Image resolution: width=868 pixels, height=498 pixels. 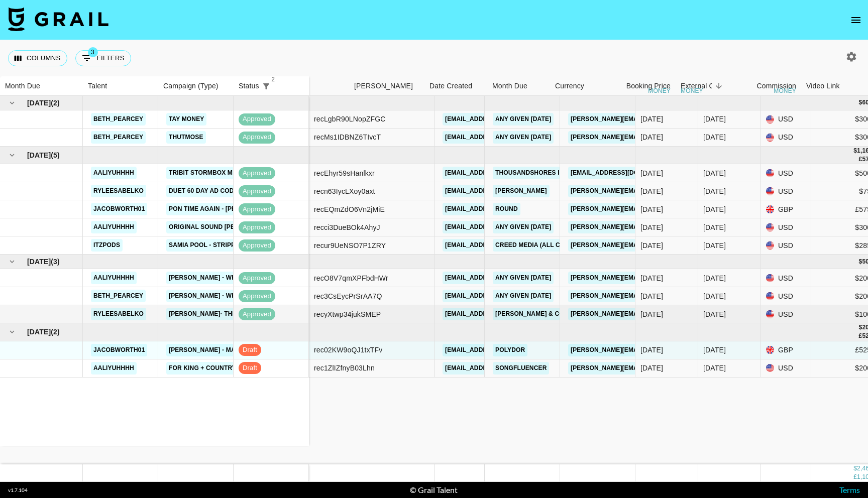 What do you see at coordinates (38, 58) in the screenshot?
I see `button: Select columns` at bounding box center [38, 58].